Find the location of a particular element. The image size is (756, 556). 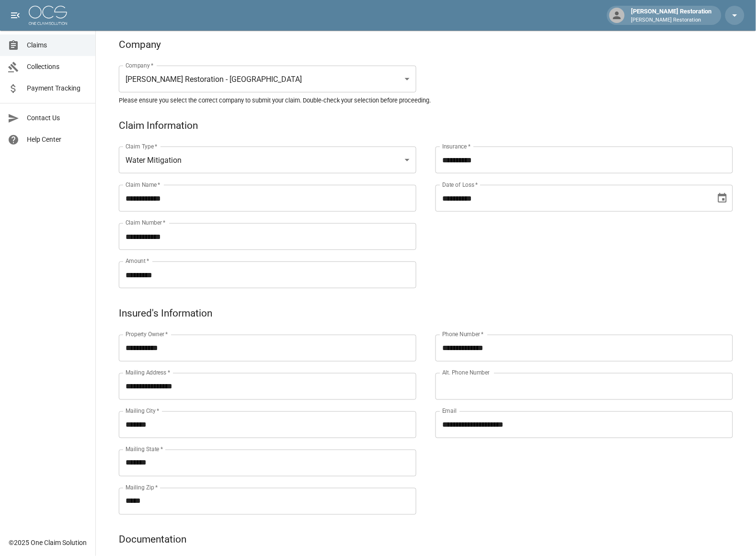

label: Mailing State is located at coordinates (144, 449).